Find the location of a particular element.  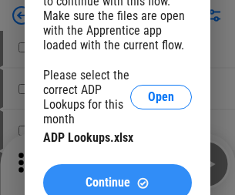

img: Continue is located at coordinates (143, 183).